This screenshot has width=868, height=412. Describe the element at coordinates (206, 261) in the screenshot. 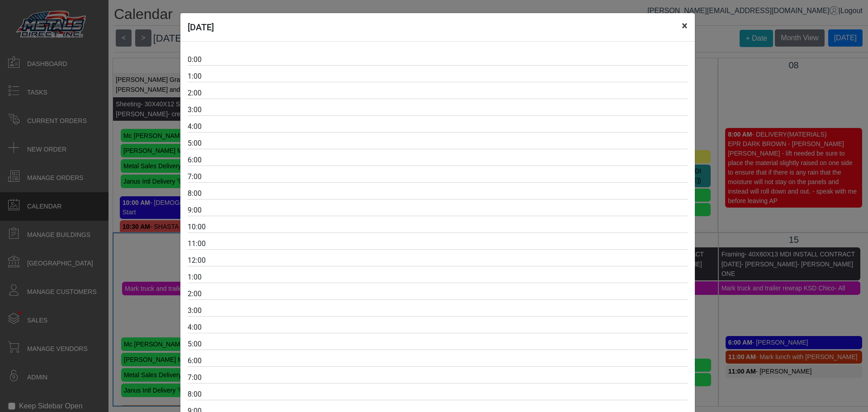

I see `div: 12:00` at that location.